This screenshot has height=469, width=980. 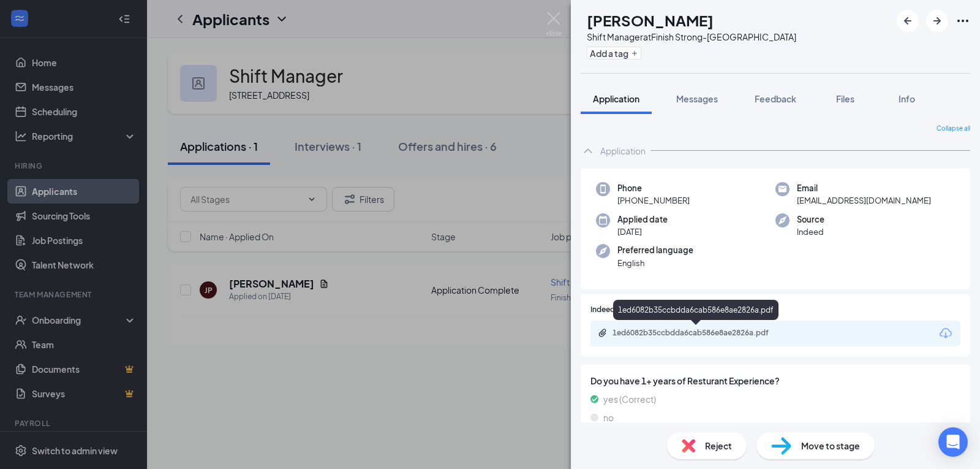 I want to click on span: Application, so click(x=616, y=99).